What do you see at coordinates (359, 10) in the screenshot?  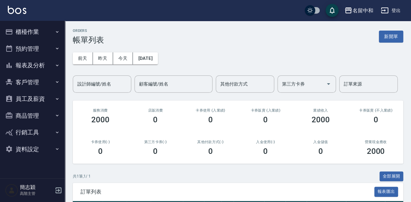 I see `button: 名留中和` at bounding box center [359, 10].